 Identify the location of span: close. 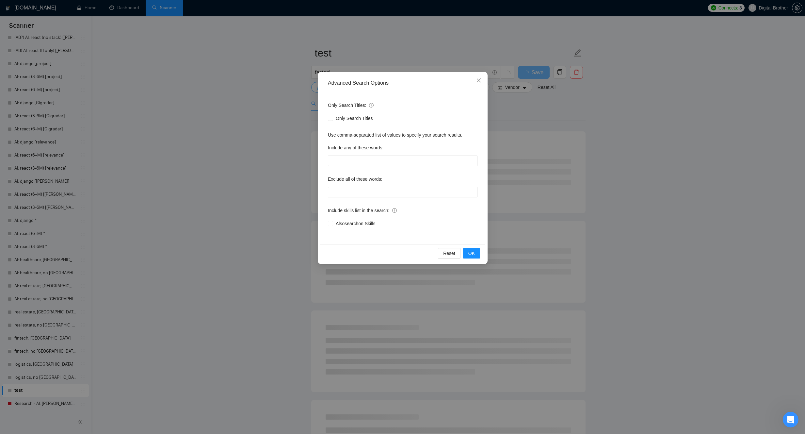
(479, 80).